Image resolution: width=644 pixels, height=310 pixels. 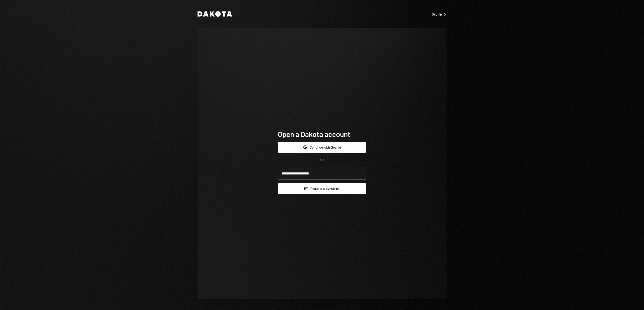 I want to click on h1: Open a Dakota account, so click(x=322, y=134).